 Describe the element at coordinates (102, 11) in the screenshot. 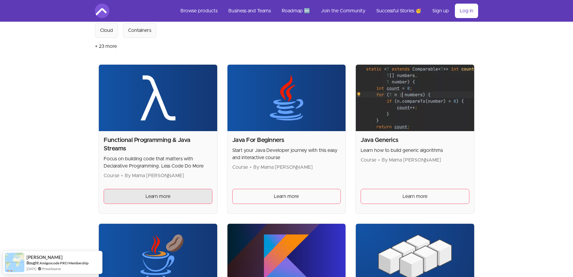

I see `img: Amigoscode logo` at that location.